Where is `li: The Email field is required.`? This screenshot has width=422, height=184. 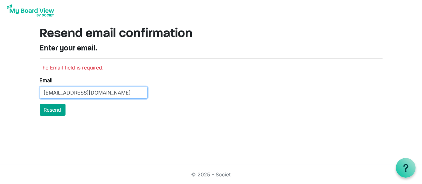 li: The Email field is required. is located at coordinates (94, 68).